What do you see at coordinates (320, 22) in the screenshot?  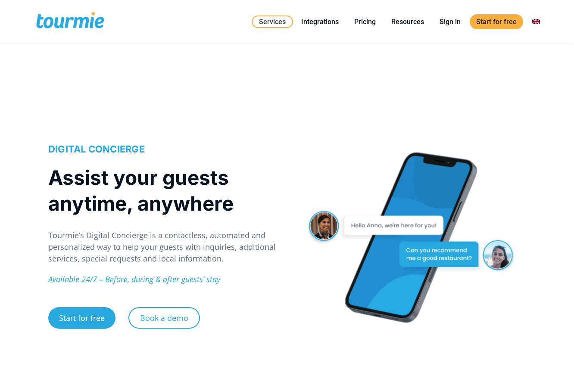 I see `a: Integrations` at bounding box center [320, 22].